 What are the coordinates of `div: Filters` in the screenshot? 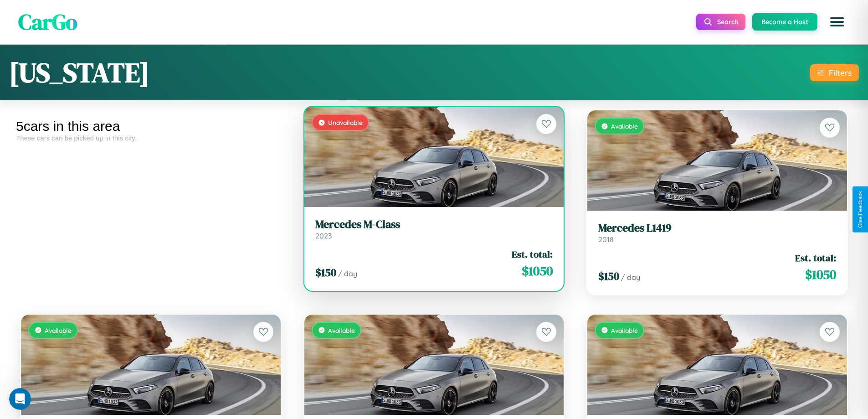 It's located at (841, 73).